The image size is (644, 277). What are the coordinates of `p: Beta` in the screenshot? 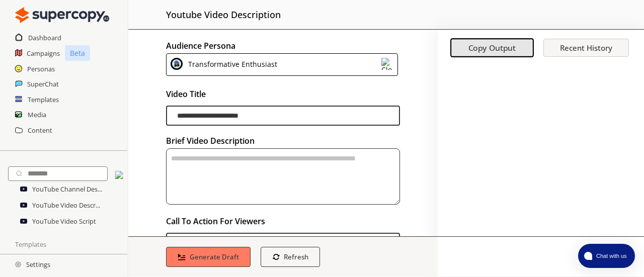 It's located at (77, 53).